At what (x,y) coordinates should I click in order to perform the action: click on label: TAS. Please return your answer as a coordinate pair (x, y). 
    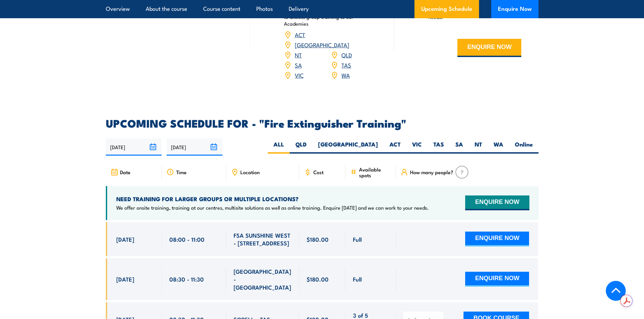
    Looking at the image, I should click on (438, 147).